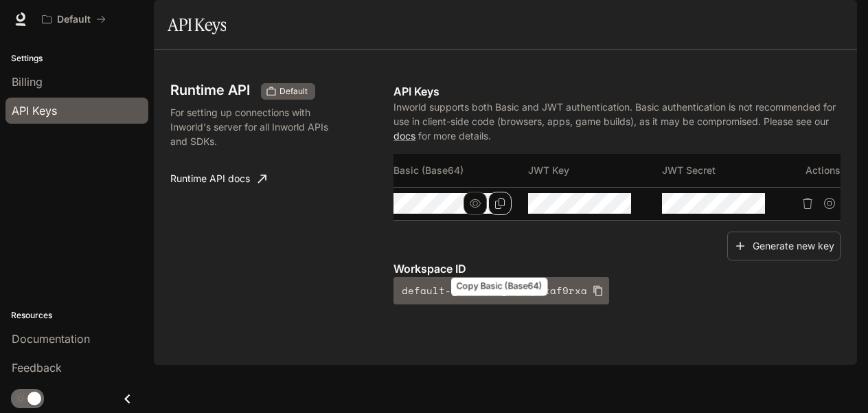 The width and height of the screenshot is (868, 413). Describe the element at coordinates (729, 170) in the screenshot. I see `th: JWT Secret` at that location.